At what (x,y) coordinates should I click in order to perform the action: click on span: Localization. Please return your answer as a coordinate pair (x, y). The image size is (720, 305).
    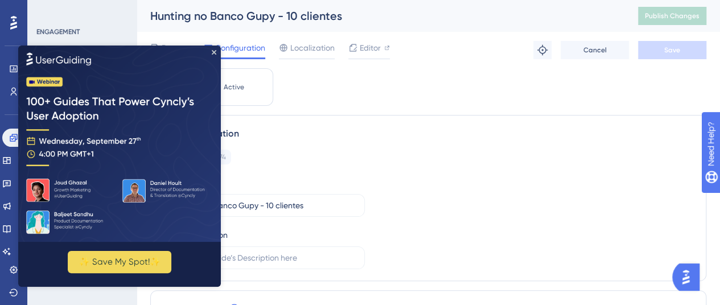
    Looking at the image, I should click on (313, 48).